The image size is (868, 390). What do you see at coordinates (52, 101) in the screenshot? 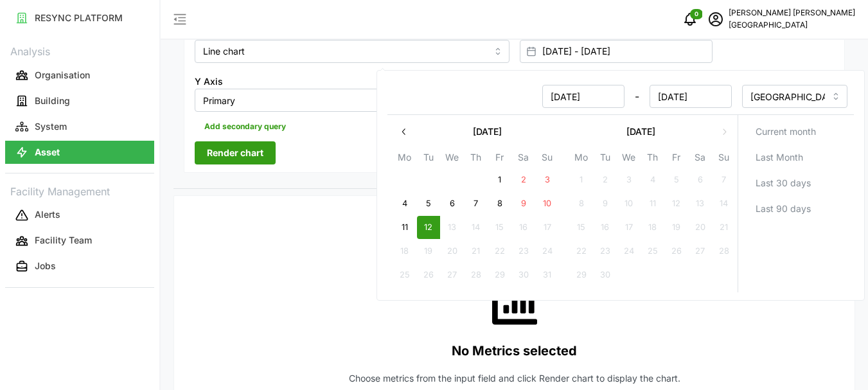
I see `p: Building` at bounding box center [52, 101].